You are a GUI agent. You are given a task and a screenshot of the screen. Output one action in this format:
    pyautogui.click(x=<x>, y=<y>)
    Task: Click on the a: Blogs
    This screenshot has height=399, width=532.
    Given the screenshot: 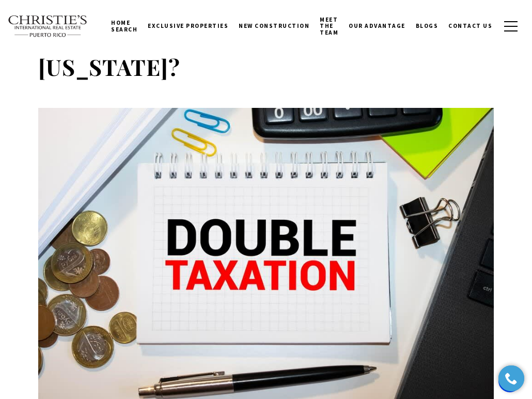 What is the action you would take?
    pyautogui.click(x=426, y=25)
    